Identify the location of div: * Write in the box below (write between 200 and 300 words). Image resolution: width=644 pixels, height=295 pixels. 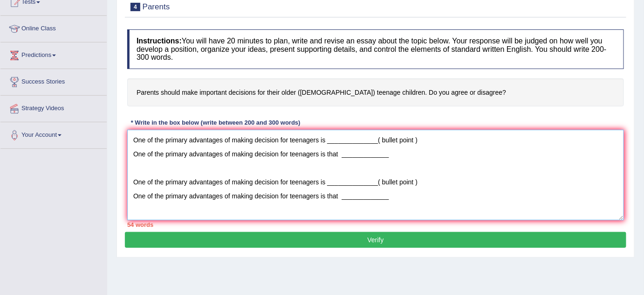
(215, 122).